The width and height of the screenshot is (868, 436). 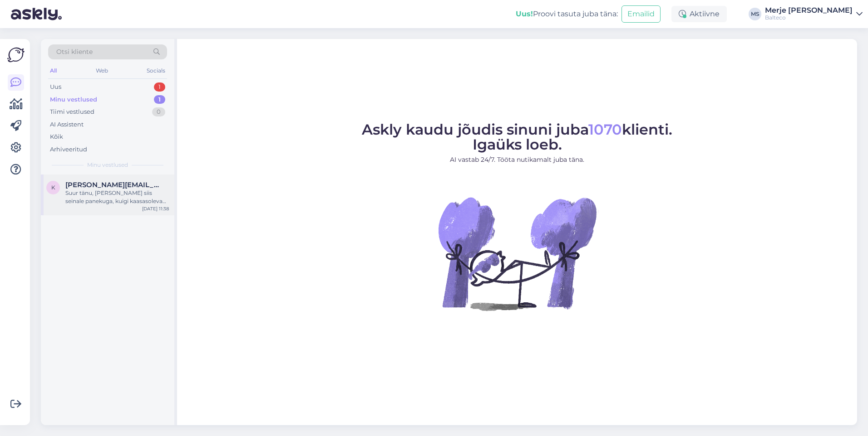 I want to click on span: Askly kaudu jõudis sinuni juba klienti. Igaüks loeb., so click(x=517, y=137).